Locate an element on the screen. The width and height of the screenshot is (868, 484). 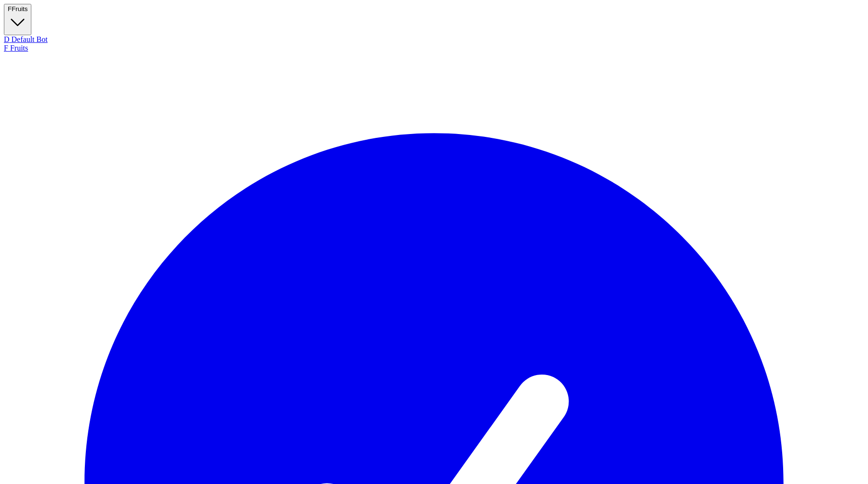
span: Fruits is located at coordinates (19, 9).